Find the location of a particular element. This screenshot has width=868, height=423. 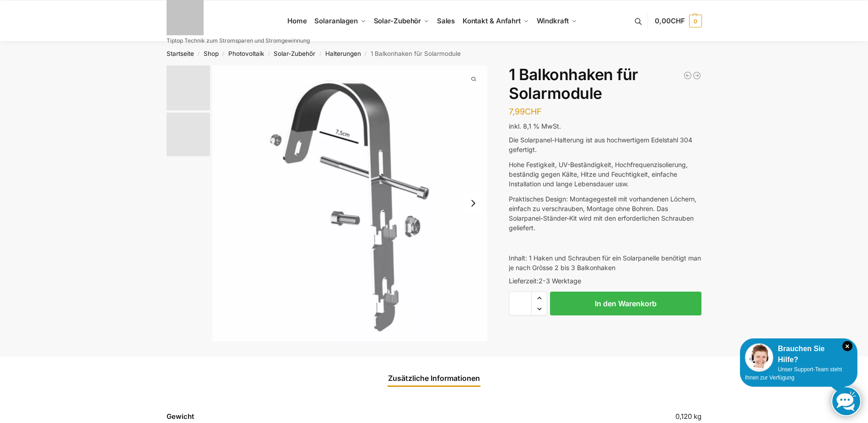

bdi: 7,99 is located at coordinates (525, 111).